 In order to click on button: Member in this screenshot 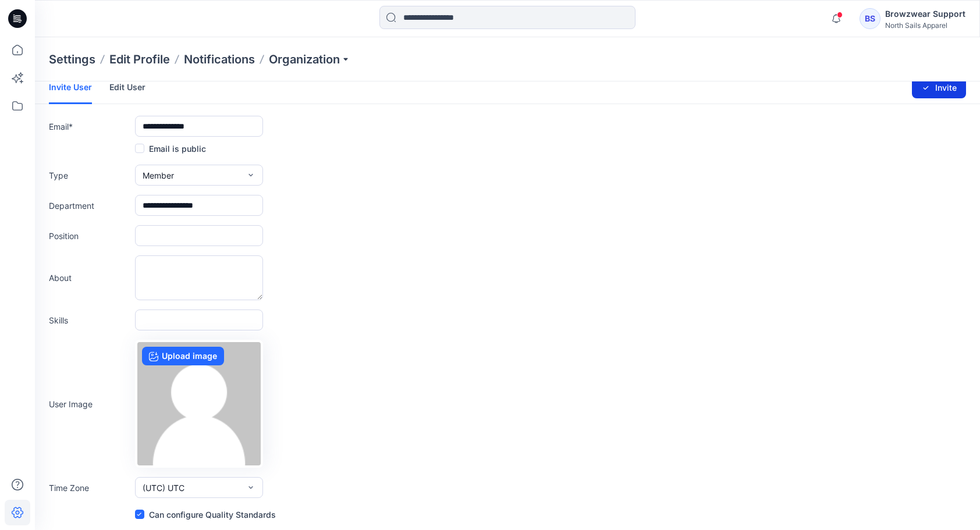, I will do `click(199, 175)`.